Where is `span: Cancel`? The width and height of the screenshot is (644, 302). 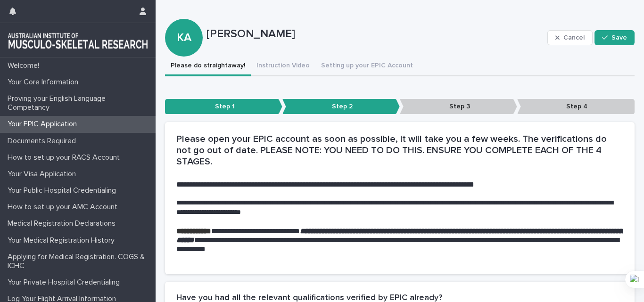
span: Cancel is located at coordinates (574, 38).